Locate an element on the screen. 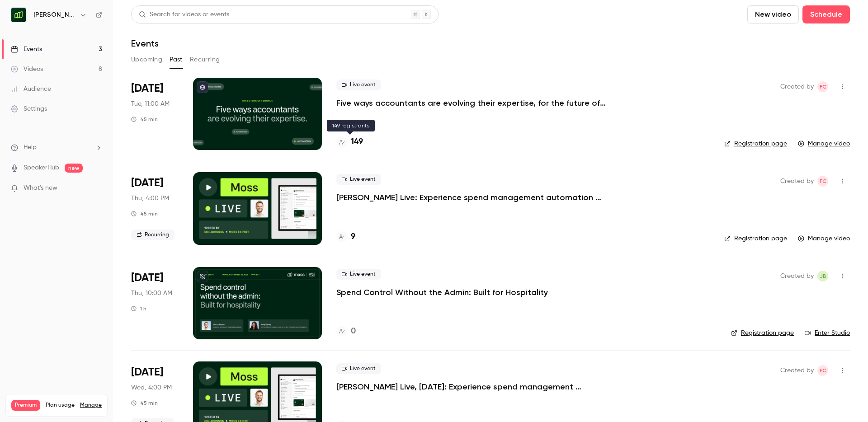 The image size is (868, 422). h4: 9 is located at coordinates (353, 237).